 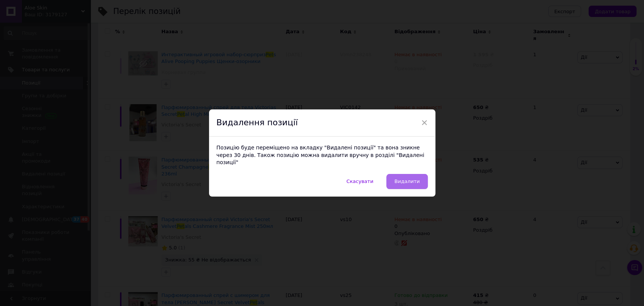 What do you see at coordinates (407, 181) in the screenshot?
I see `span: Видалити` at bounding box center [407, 181].